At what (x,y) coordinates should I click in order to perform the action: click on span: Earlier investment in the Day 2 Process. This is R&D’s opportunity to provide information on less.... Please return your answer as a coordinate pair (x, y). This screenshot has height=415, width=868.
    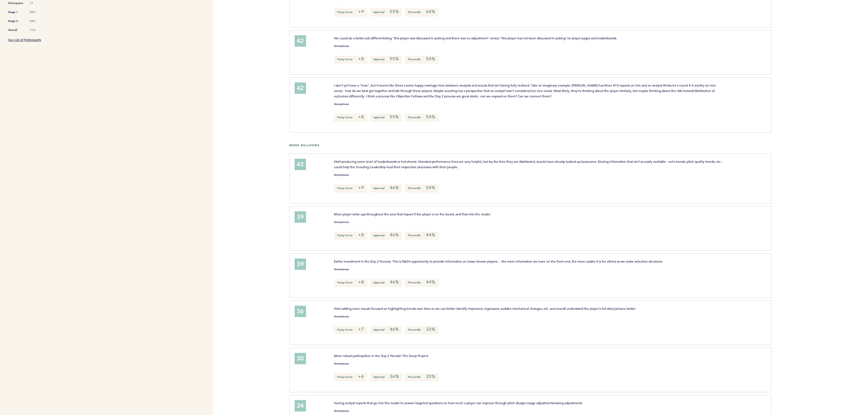
    Looking at the image, I should click on (498, 261).